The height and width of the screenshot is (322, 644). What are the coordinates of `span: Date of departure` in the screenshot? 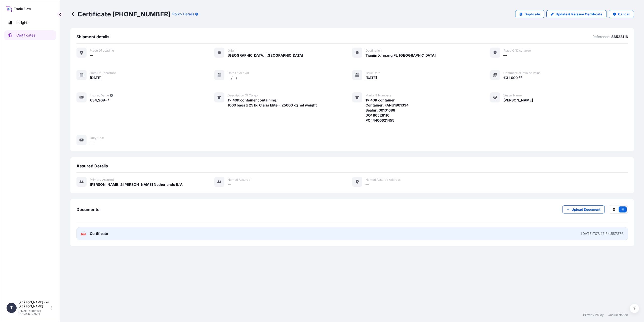 It's located at (103, 73).